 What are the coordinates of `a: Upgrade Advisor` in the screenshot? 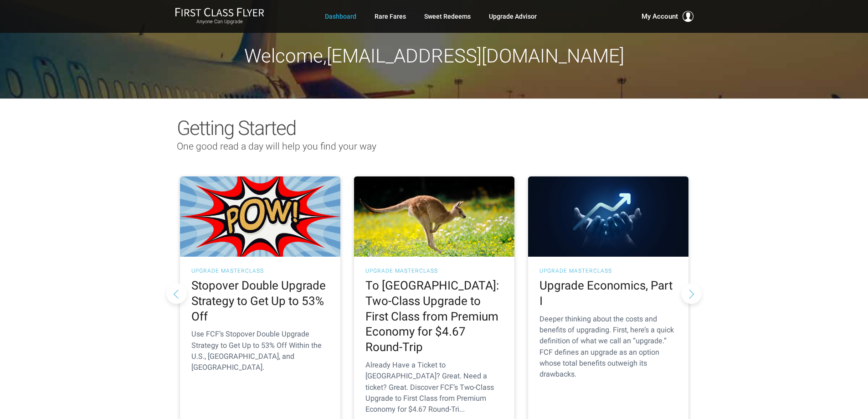 It's located at (513, 16).